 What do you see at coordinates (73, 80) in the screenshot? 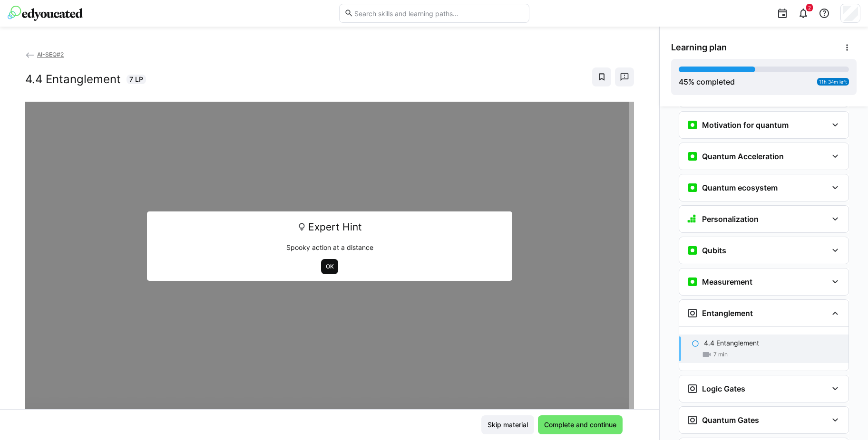
I see `h2: 4.4 Entanglement` at bounding box center [73, 80].